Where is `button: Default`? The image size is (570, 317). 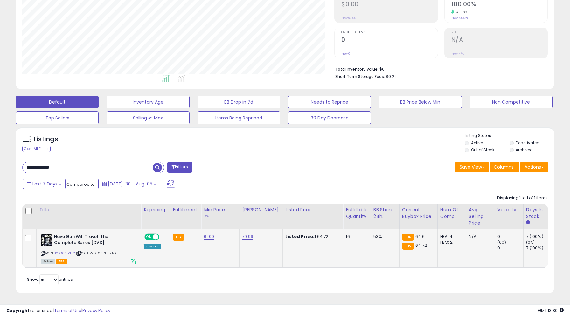 button: Default is located at coordinates (57, 102).